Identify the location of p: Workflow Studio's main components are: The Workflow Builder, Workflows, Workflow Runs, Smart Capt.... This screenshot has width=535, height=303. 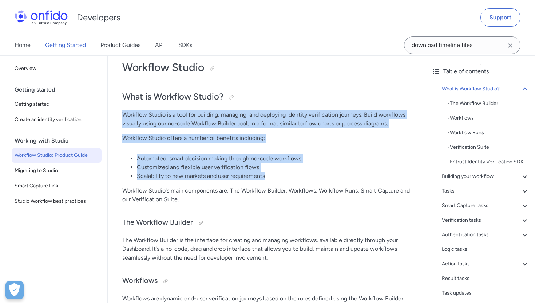
(267, 195).